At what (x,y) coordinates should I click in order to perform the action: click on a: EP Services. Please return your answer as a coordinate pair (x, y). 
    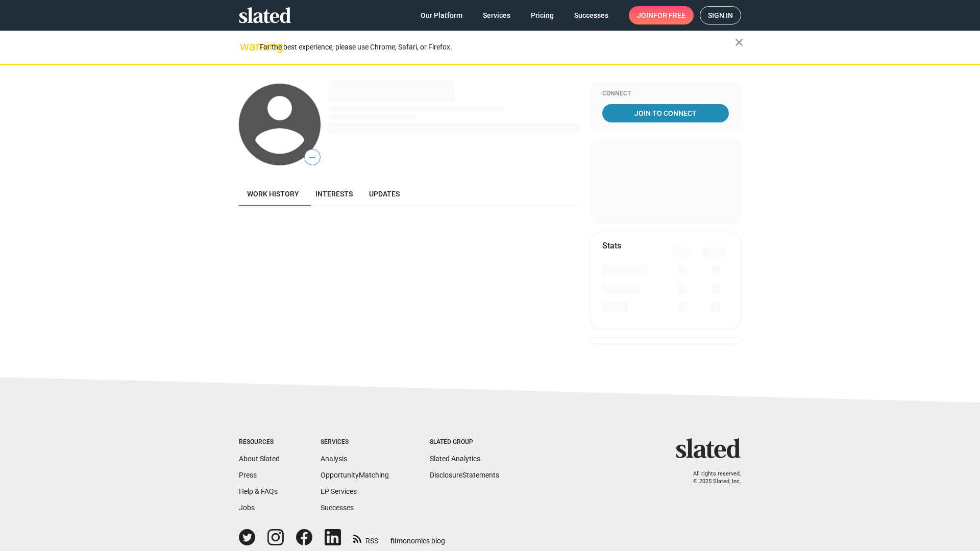
    Looking at the image, I should click on (338, 491).